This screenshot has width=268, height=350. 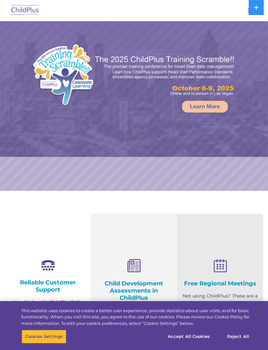 What do you see at coordinates (133, 291) in the screenshot?
I see `h4: Child Development Assessments in ChildPlus` at bounding box center [133, 291].